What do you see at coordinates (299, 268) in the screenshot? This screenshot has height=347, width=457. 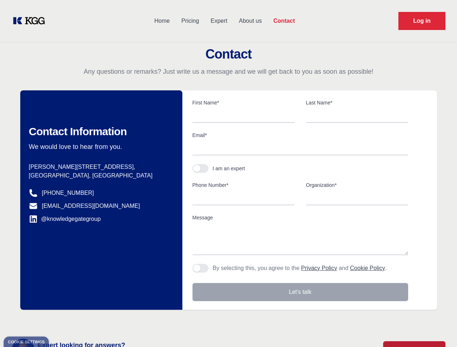 I see `p: By selecting this, you agree to the and .` at bounding box center [299, 268].